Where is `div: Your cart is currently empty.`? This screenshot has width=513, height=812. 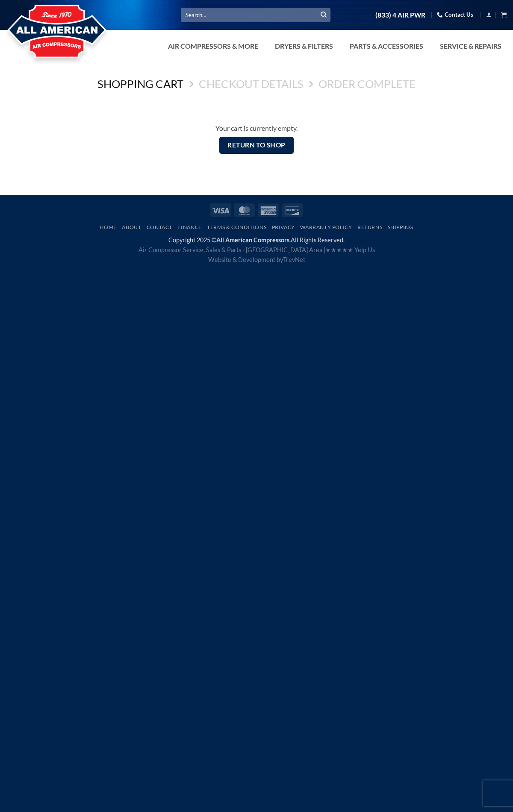
div: Your cart is currently empty. is located at coordinates (256, 128).